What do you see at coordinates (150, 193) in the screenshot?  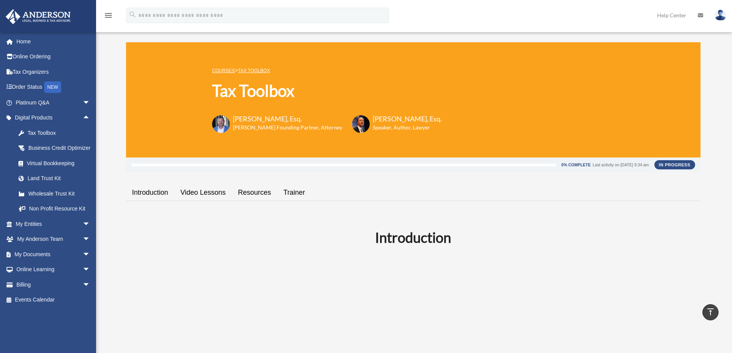 I see `a: Introduction` at bounding box center [150, 193].